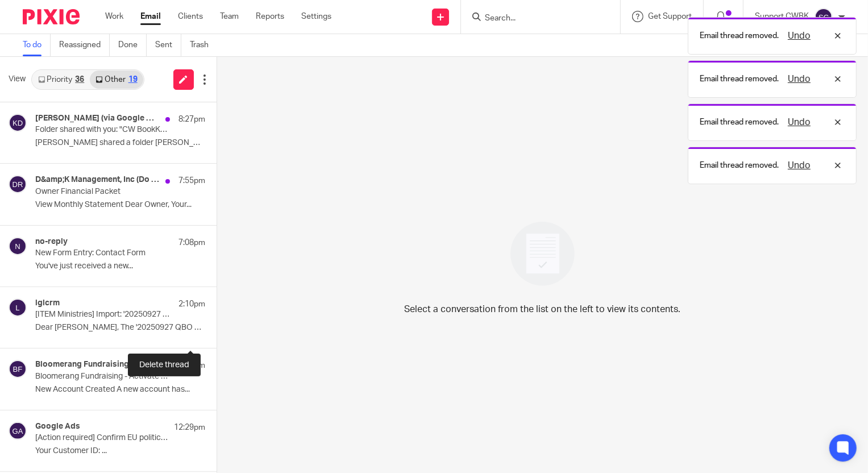 The width and height of the screenshot is (868, 473). Describe the element at coordinates (51, 241) in the screenshot. I see `h4: no-reply` at that location.